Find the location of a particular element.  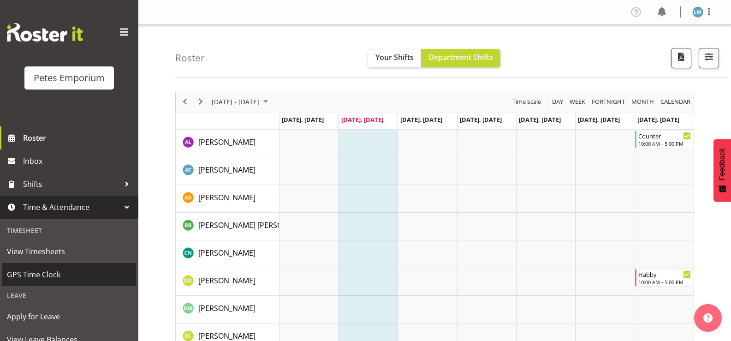

span: View Timesheets is located at coordinates (69, 251).